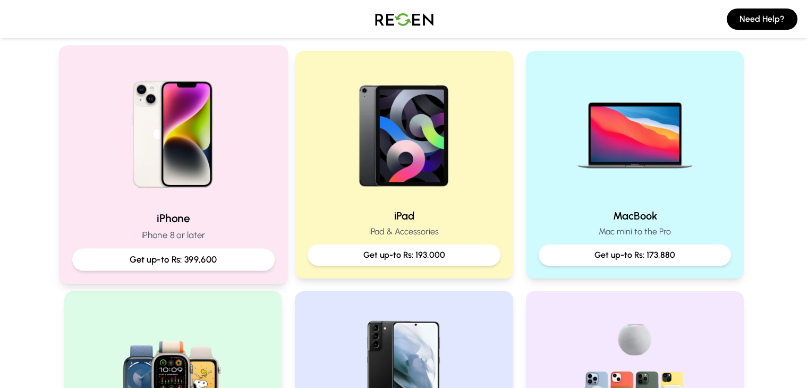  What do you see at coordinates (404, 132) in the screenshot?
I see `img: iPad` at bounding box center [404, 132].